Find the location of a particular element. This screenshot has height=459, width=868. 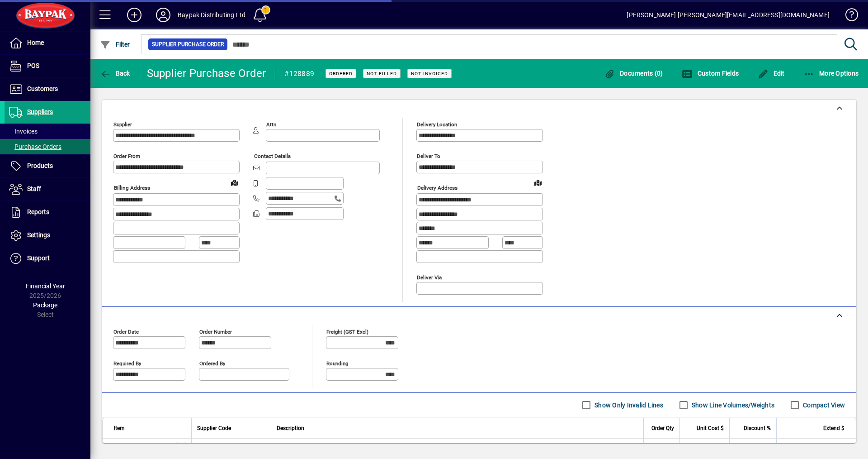

button: Back is located at coordinates (115, 74).